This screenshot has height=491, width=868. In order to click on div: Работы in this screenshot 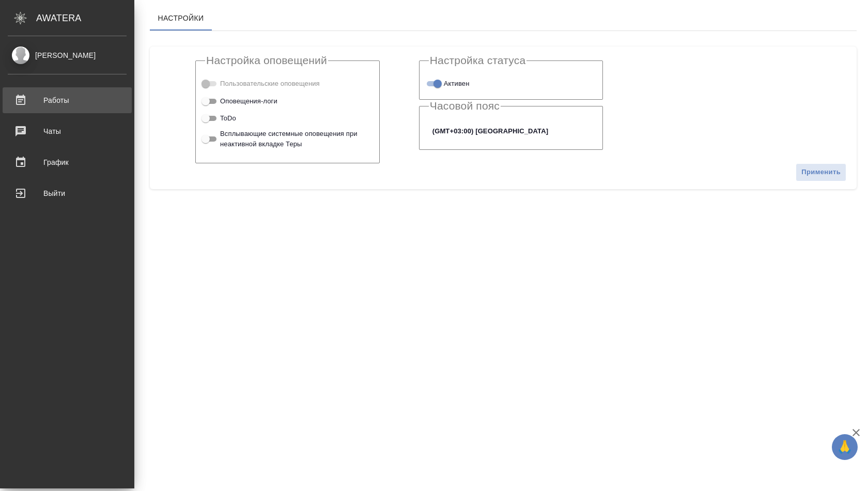, I will do `click(67, 100)`.